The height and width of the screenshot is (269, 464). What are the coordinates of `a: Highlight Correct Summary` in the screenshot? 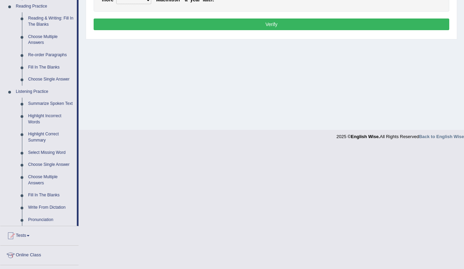 It's located at (51, 137).